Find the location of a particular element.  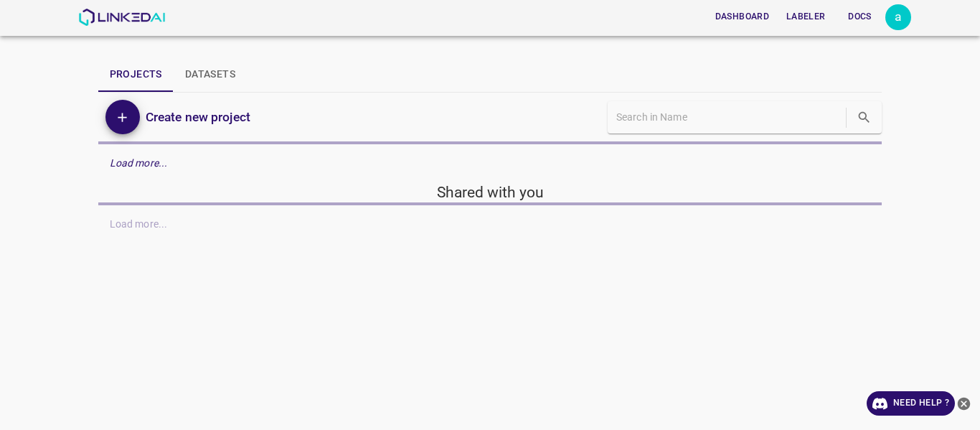

a: Dashboard is located at coordinates (742, 16).